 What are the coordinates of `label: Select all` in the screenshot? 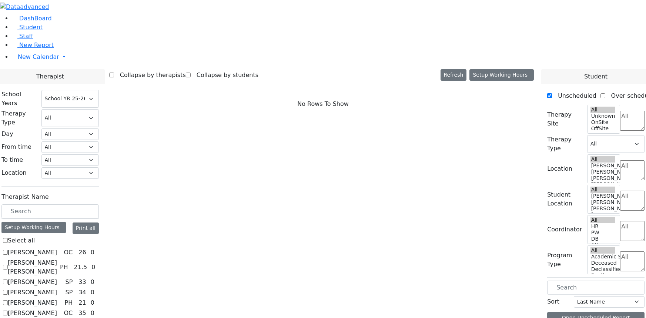 It's located at (21, 241).